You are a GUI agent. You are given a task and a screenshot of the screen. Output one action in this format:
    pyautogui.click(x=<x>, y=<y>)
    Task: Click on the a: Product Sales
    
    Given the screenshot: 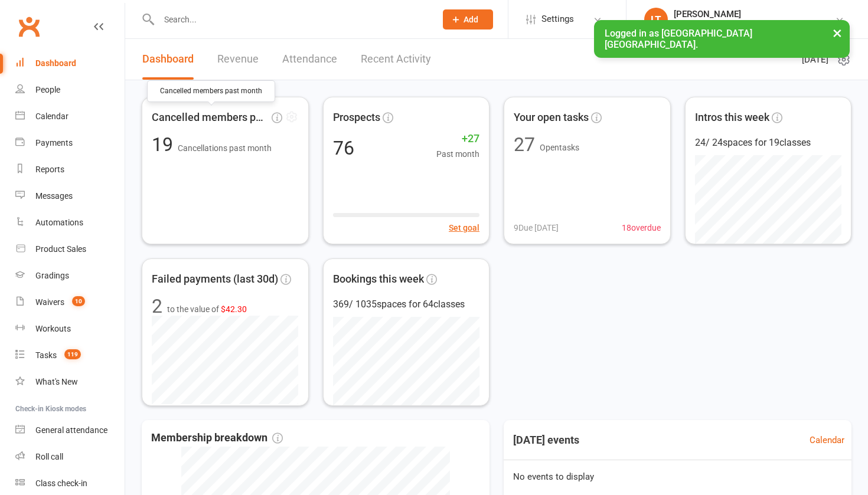 What is the action you would take?
    pyautogui.click(x=69, y=249)
    